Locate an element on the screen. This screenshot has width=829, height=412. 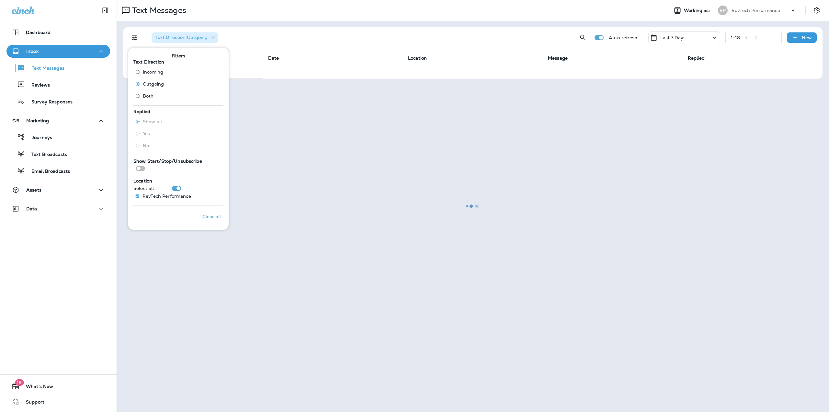
span: Incoming is located at coordinates (153, 72).